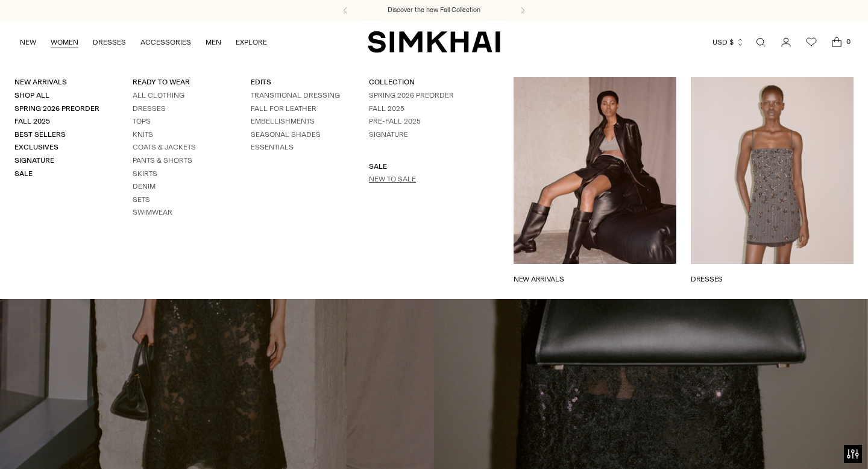 The height and width of the screenshot is (469, 868). Describe the element at coordinates (64, 42) in the screenshot. I see `a: WOMEN` at that location.